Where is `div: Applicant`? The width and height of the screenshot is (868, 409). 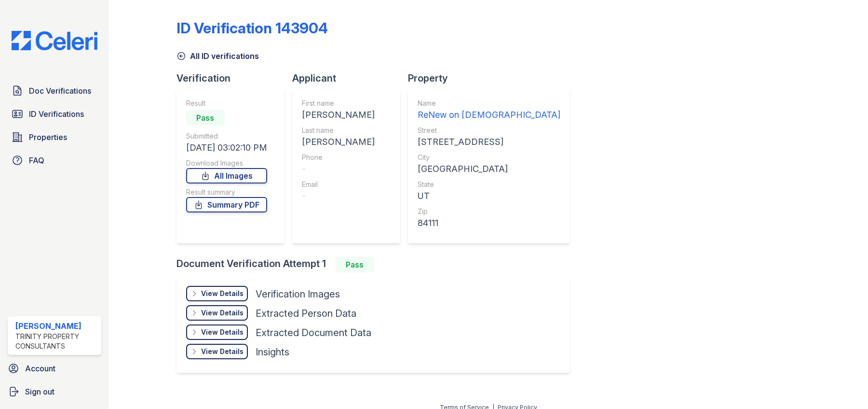 div: Applicant is located at coordinates (351, 78).